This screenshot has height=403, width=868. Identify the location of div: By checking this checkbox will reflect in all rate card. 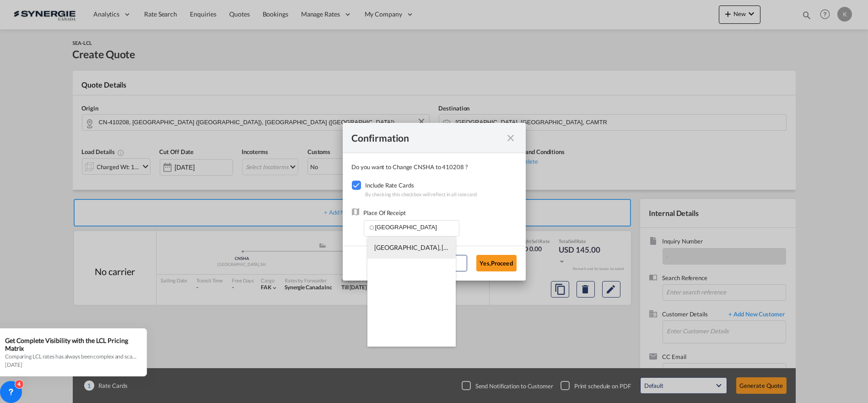
(421, 194).